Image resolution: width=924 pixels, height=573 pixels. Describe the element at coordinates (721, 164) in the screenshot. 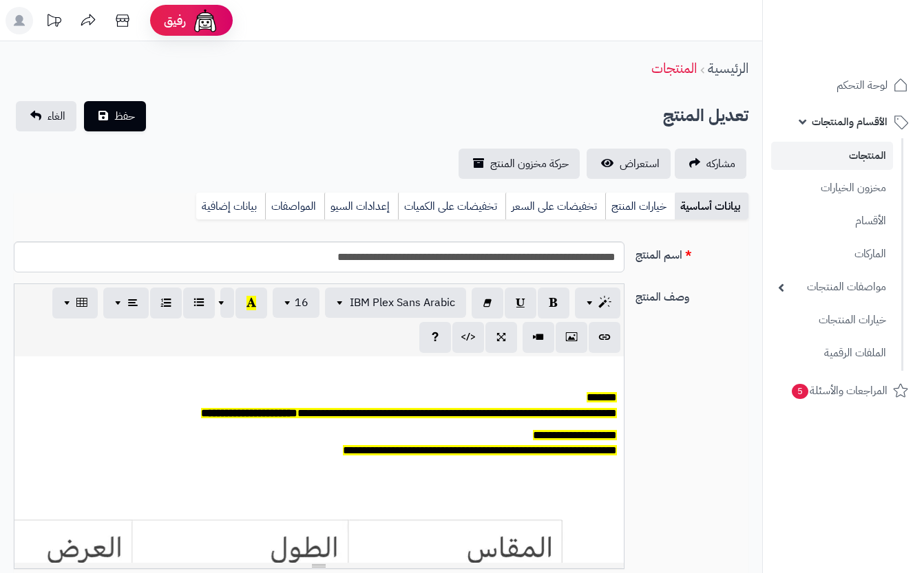

I see `span: مشاركه` at that location.